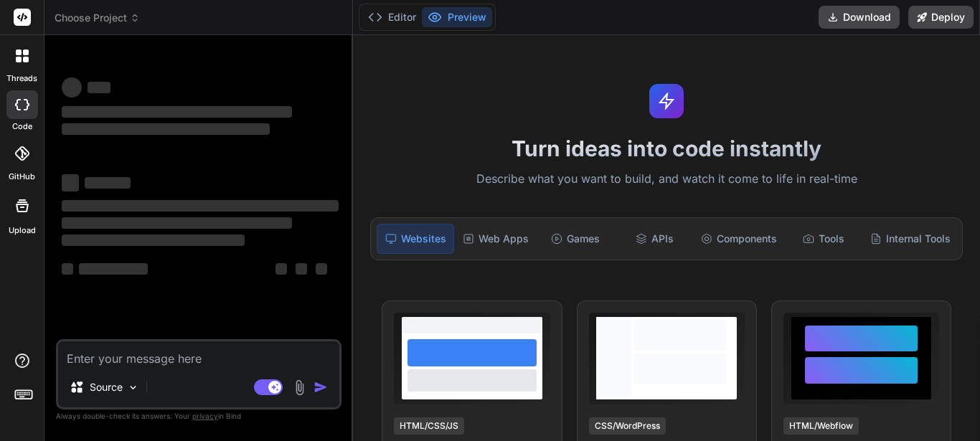 The height and width of the screenshot is (441, 980). I want to click on p: Source, so click(106, 388).